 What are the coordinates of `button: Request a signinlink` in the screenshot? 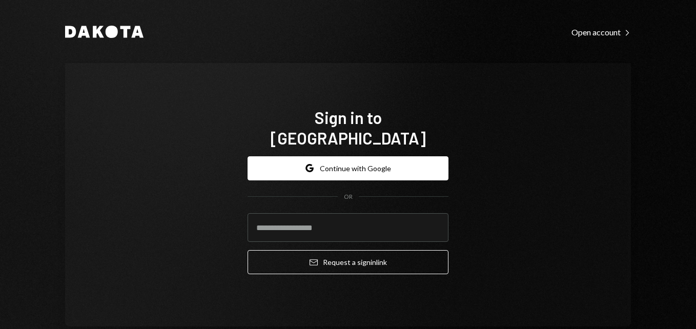 It's located at (348, 262).